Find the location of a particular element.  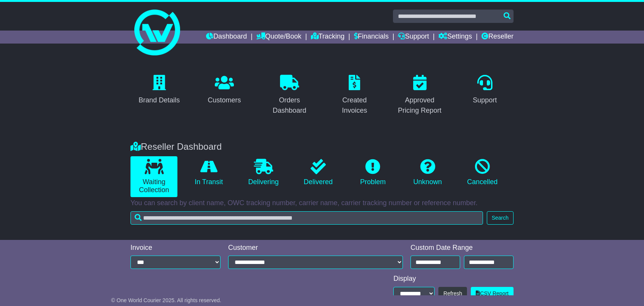

div: Orders Dashboard is located at coordinates (289, 106).